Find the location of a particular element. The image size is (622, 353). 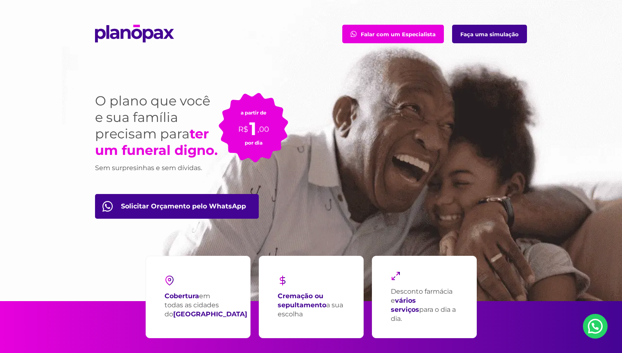

small: a partir de is located at coordinates (254, 112).